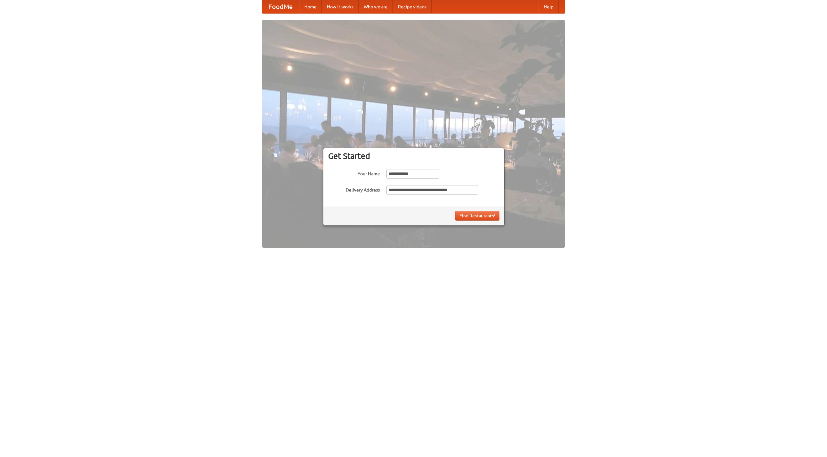 This screenshot has width=827, height=457. Describe the element at coordinates (412, 7) in the screenshot. I see `a: Recipe videos` at that location.